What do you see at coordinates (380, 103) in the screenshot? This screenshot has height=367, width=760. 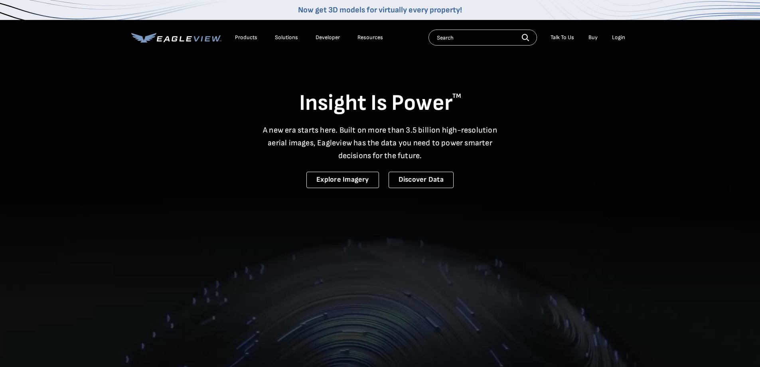 I see `h1: Insight Is Power` at bounding box center [380, 103].